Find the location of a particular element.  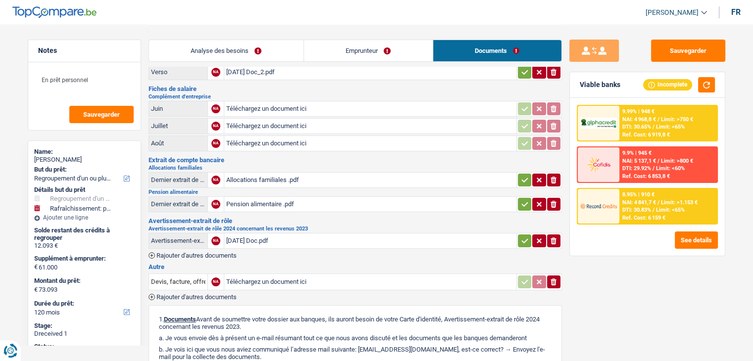

img: Cofidis is located at coordinates (598, 164).